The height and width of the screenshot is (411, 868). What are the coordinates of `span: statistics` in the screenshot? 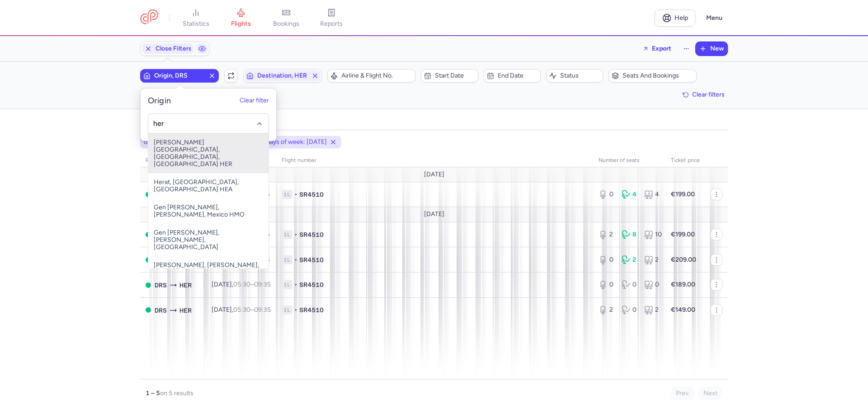 It's located at (196, 24).